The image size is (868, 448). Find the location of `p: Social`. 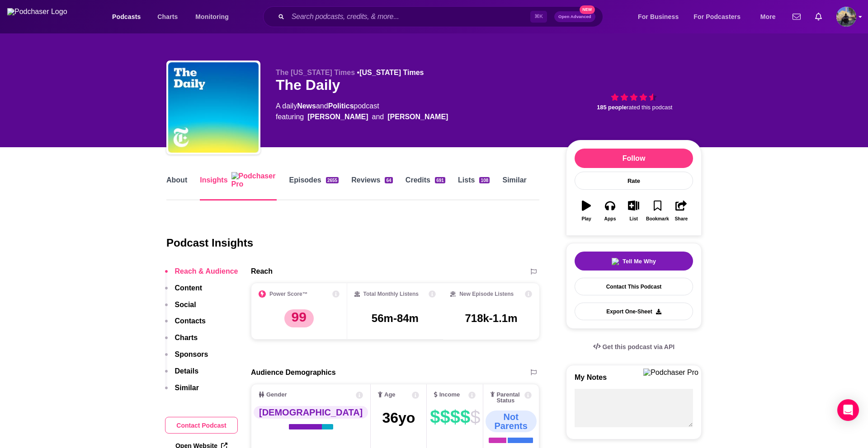

p: Social is located at coordinates (185, 305).